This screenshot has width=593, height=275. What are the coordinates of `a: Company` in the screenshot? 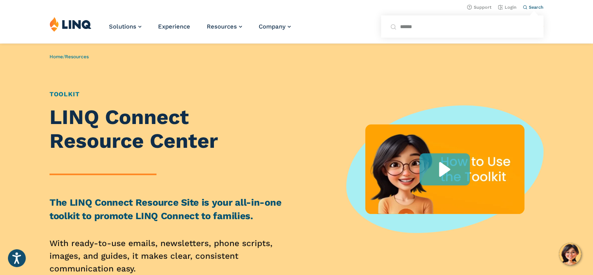 It's located at (274, 27).